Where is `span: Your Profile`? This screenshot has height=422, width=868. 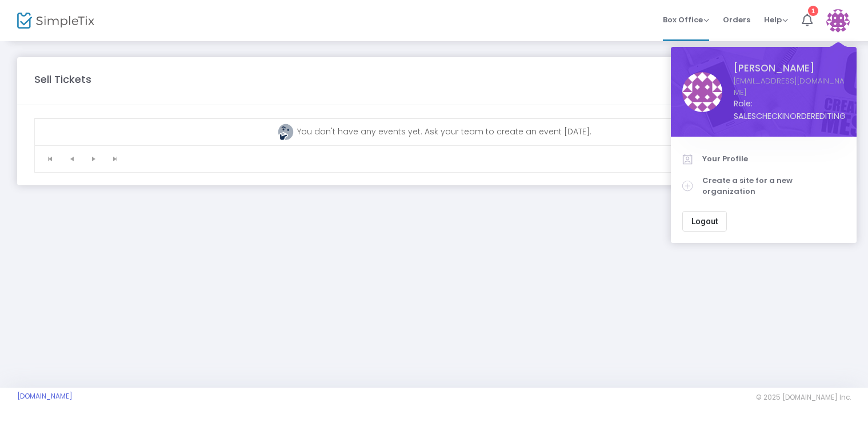
span: Your Profile is located at coordinates (774, 159).